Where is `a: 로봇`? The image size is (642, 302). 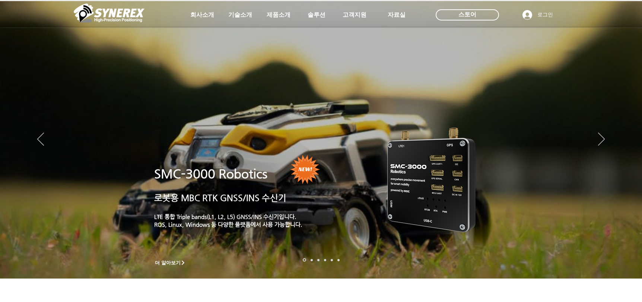 a: 로봇 is located at coordinates (332, 260).